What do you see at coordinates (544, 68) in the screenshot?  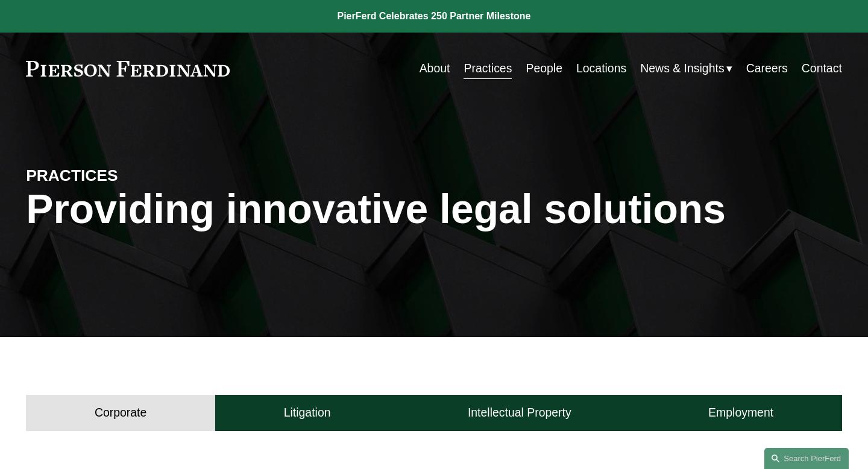 I see `a: People` at bounding box center [544, 68].